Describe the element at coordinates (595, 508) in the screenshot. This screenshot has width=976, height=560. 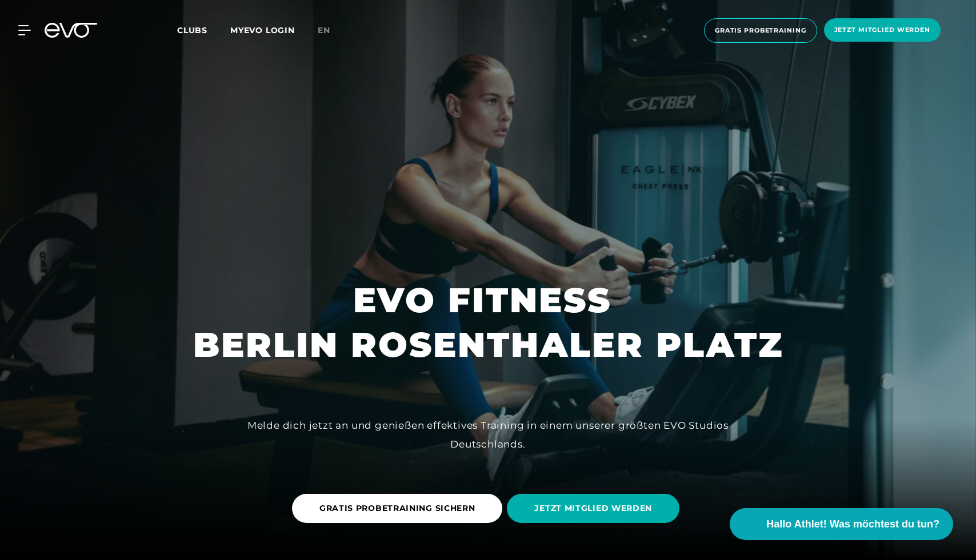
I see `a: JETZT MITGLIED WERDEN` at that location.